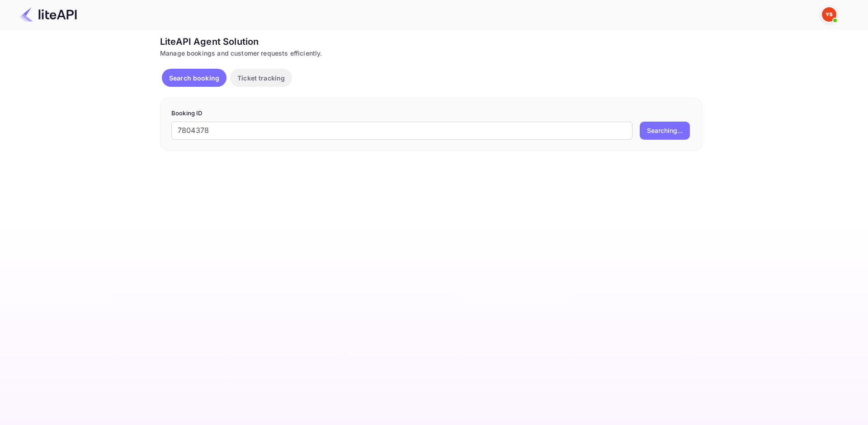 The height and width of the screenshot is (425, 868). Describe the element at coordinates (49, 14) in the screenshot. I see `img: LiteAPI Logo` at that location.